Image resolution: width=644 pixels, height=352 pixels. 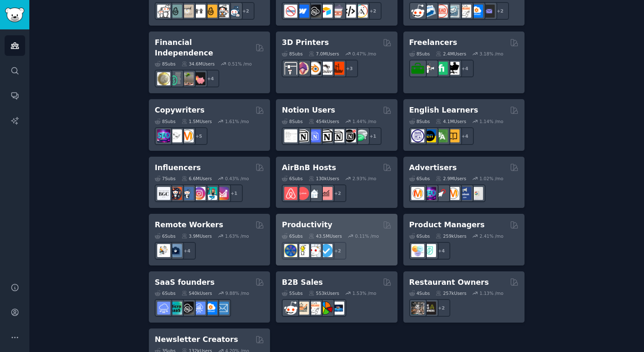 What do you see at coordinates (326, 250) in the screenshot?
I see `img: getdisciplined` at bounding box center [326, 250].